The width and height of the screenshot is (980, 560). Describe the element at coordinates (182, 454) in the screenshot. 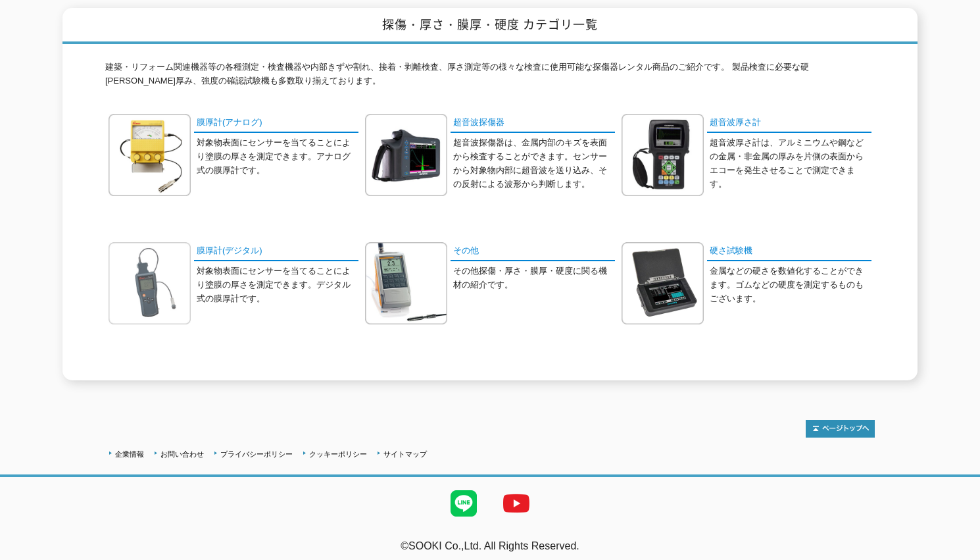

I see `a: お問い合わせ` at that location.